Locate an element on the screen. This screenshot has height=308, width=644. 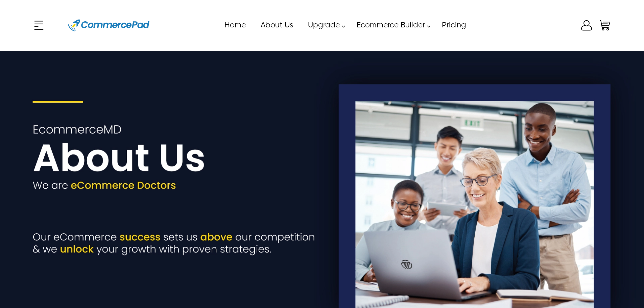
a: Ecommerce Builder is located at coordinates (391, 25).